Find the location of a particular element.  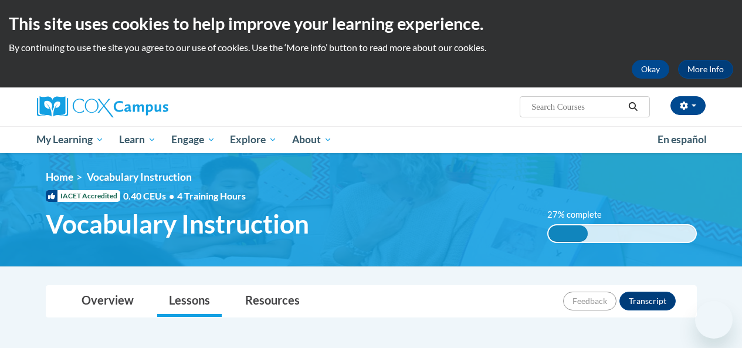

a: Engage is located at coordinates (193, 140).